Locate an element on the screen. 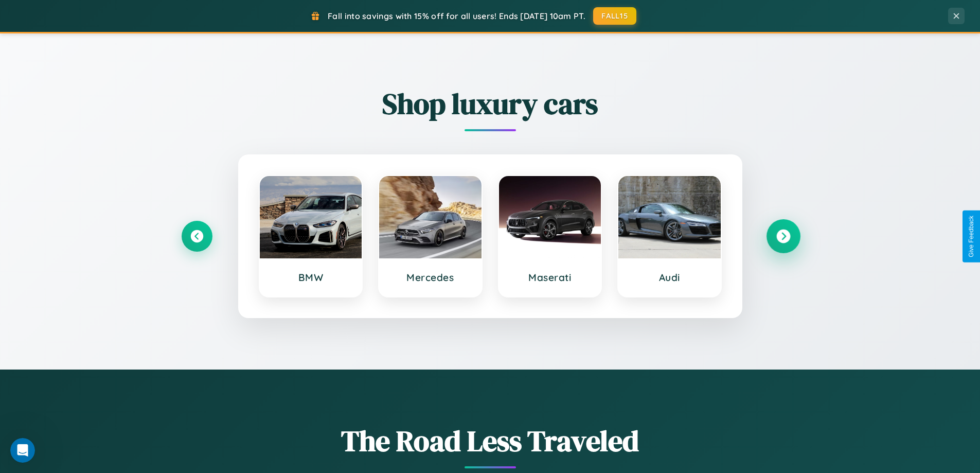  div: Give Feedback is located at coordinates (971, 237).